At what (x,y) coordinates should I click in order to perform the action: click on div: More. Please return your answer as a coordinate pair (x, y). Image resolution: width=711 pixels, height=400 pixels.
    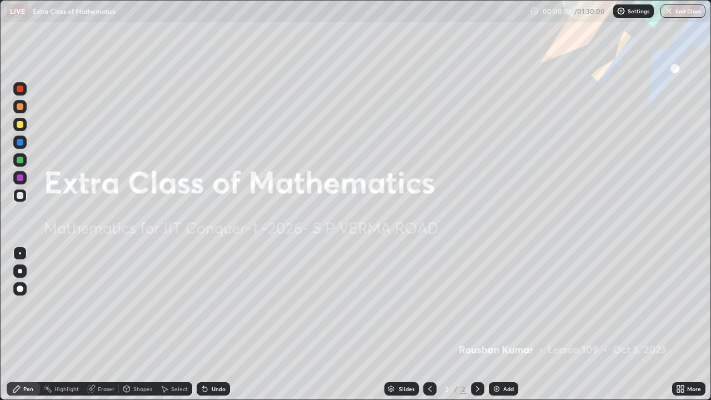
    Looking at the image, I should click on (694, 389).